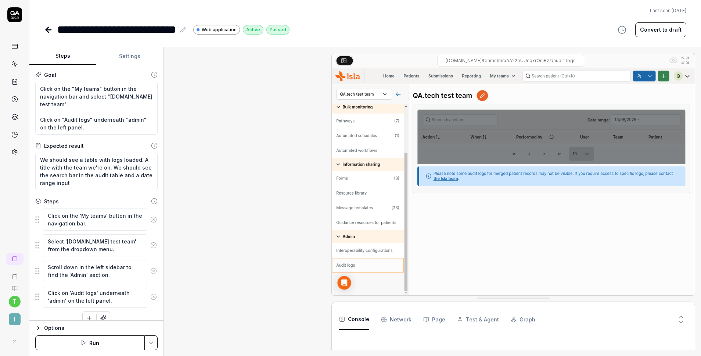 The width and height of the screenshot is (701, 356). I want to click on button: Page, so click(434, 319).